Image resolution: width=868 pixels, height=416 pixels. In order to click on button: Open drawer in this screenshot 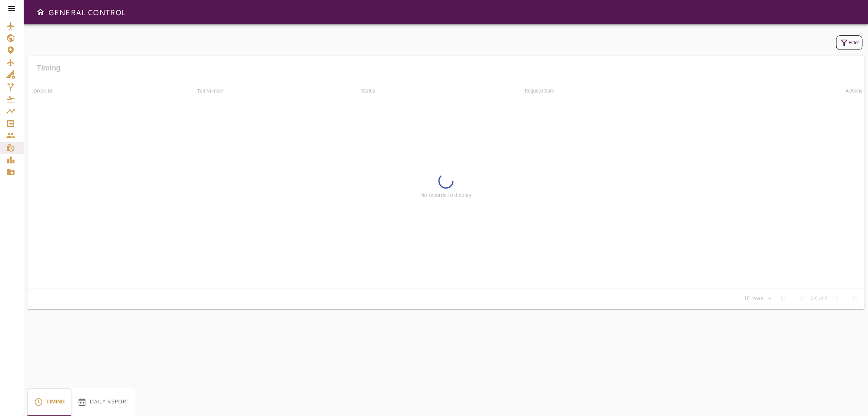, I will do `click(41, 12)`.